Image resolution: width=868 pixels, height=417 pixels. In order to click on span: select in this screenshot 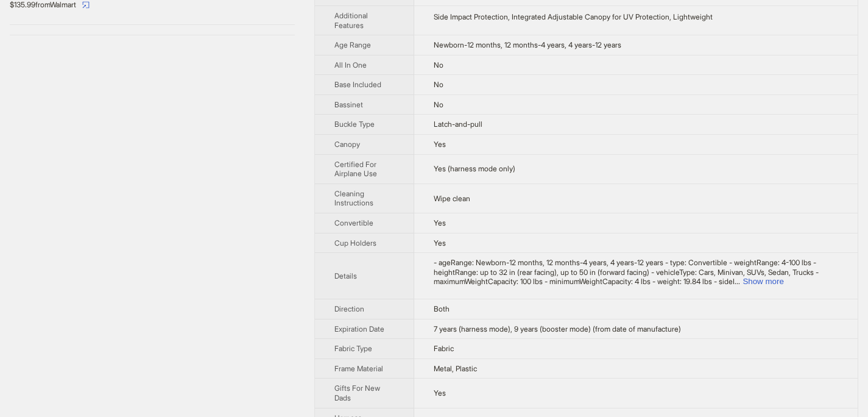, I will do `click(86, 5)`.